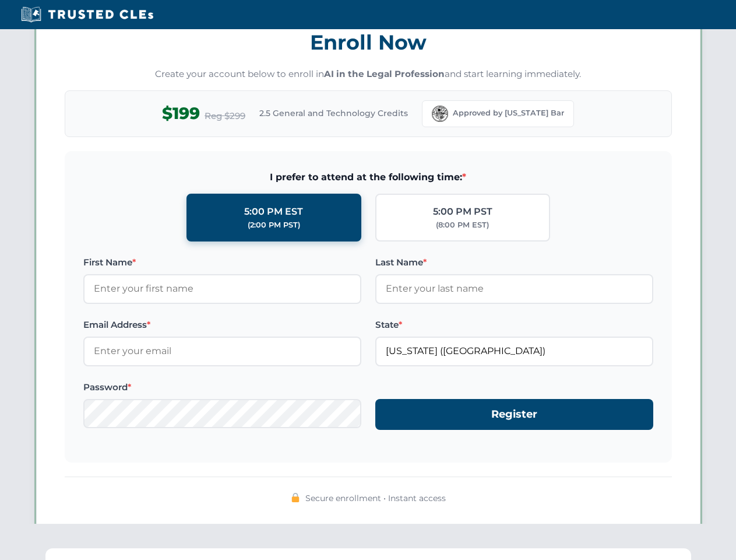 This screenshot has width=736, height=560. I want to click on div: 5:00 PM PST, so click(463, 211).